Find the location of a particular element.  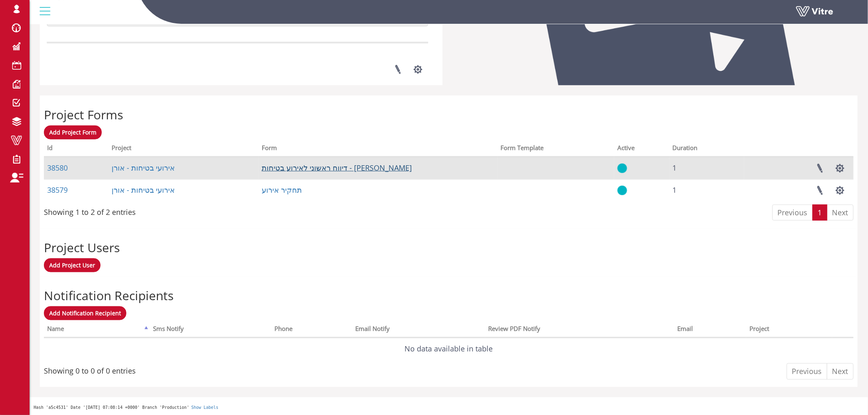

th: Phone is located at coordinates (311, 330).